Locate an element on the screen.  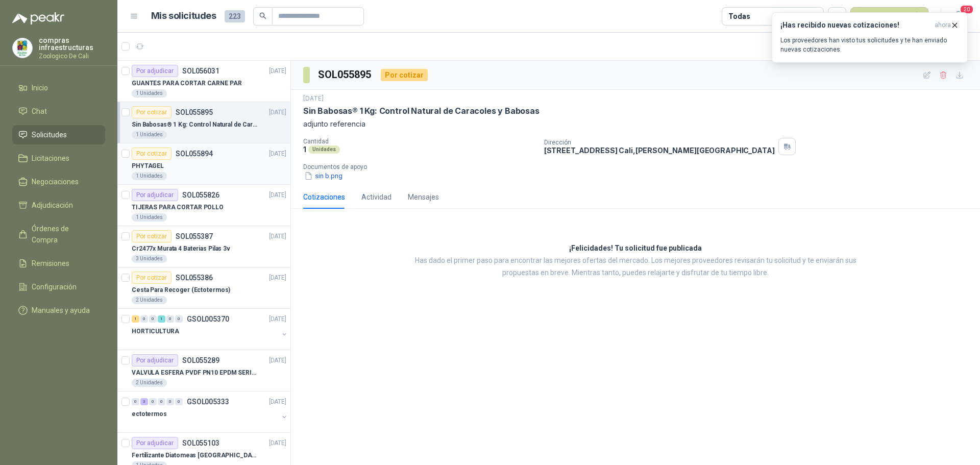
p: PHYTAGEL is located at coordinates (147, 166).